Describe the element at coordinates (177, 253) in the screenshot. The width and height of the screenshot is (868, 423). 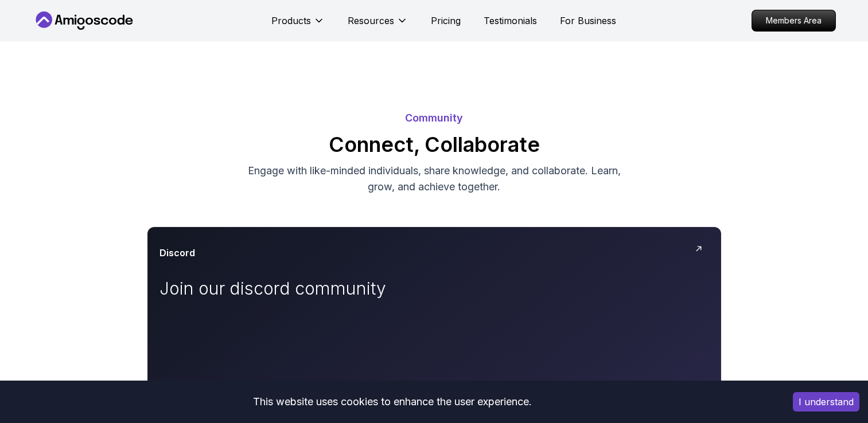
I see `h3: Discord` at that location.